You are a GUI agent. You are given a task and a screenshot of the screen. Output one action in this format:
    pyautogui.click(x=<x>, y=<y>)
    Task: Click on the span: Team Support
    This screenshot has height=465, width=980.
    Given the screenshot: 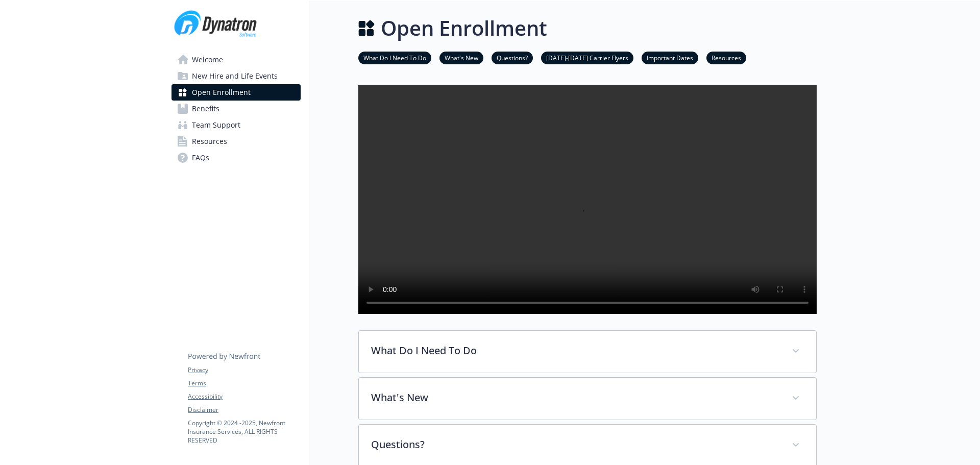 What is the action you would take?
    pyautogui.click(x=216, y=125)
    